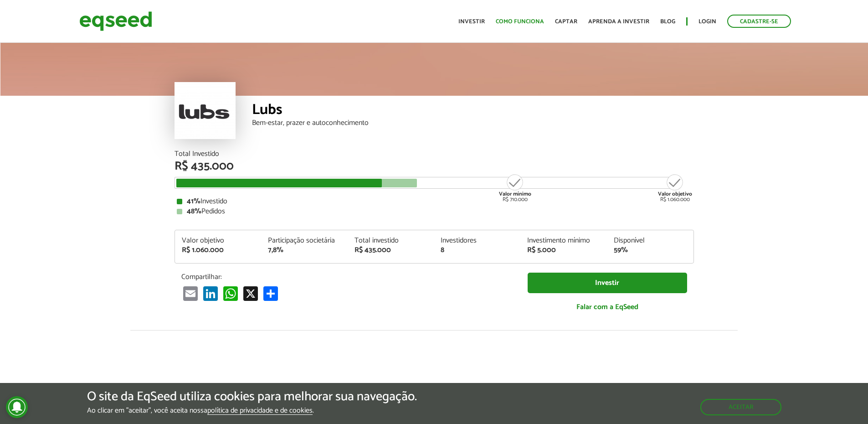 The image size is (868, 424). What do you see at coordinates (391, 241) in the screenshot?
I see `div: Total investido` at bounding box center [391, 241].